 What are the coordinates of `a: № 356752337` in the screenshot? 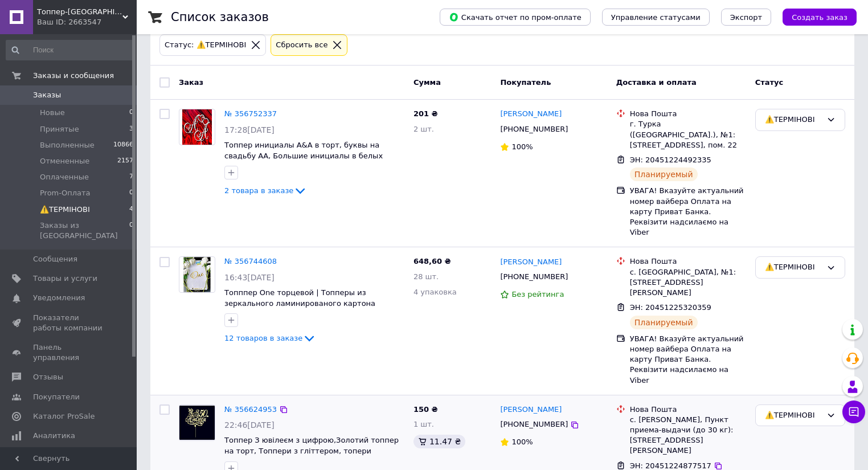 It's located at (251, 113).